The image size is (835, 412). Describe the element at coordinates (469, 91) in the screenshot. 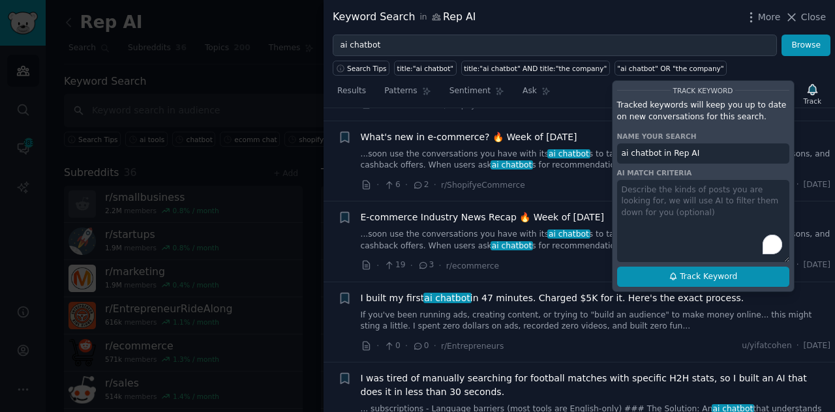

I see `span: Sentiment` at that location.